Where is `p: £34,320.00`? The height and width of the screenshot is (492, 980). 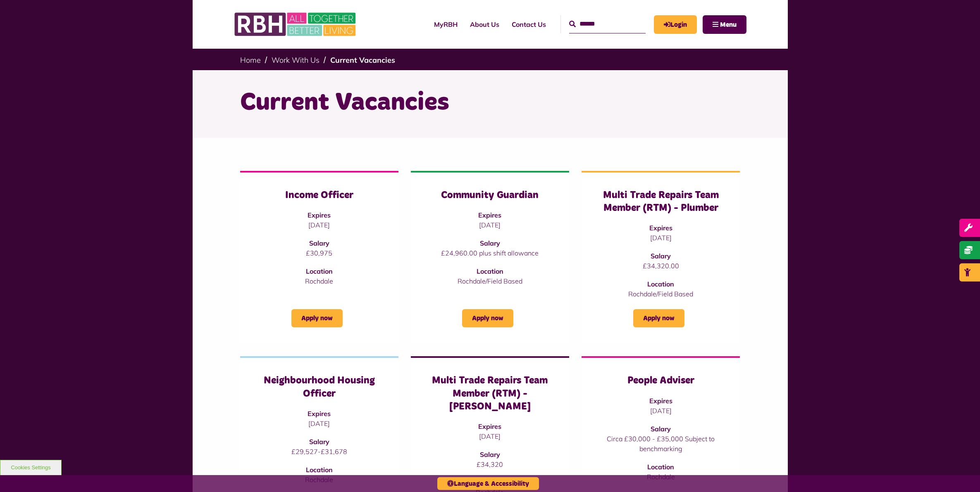 p: £34,320.00 is located at coordinates (660, 266).